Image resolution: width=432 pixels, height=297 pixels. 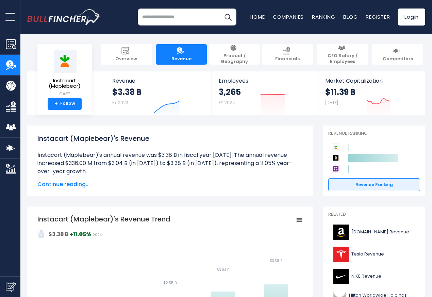 What do you see at coordinates (97, 235) in the screenshot?
I see `span: 2024` at bounding box center [97, 235].